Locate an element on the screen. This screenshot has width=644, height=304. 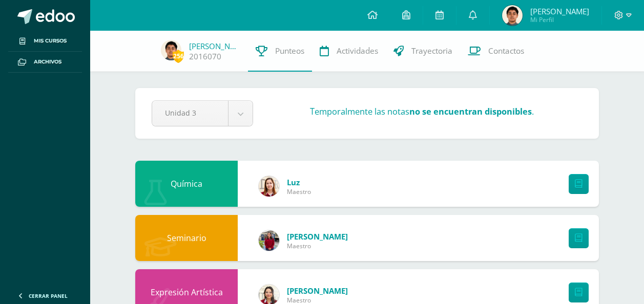
a: Unidad 3 is located at coordinates (202, 113).